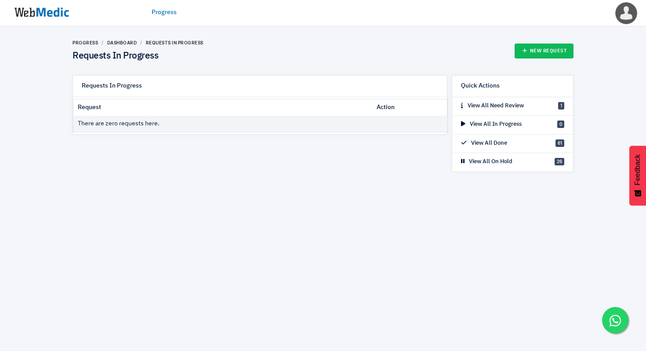  I want to click on a: Dashboard, so click(122, 43).